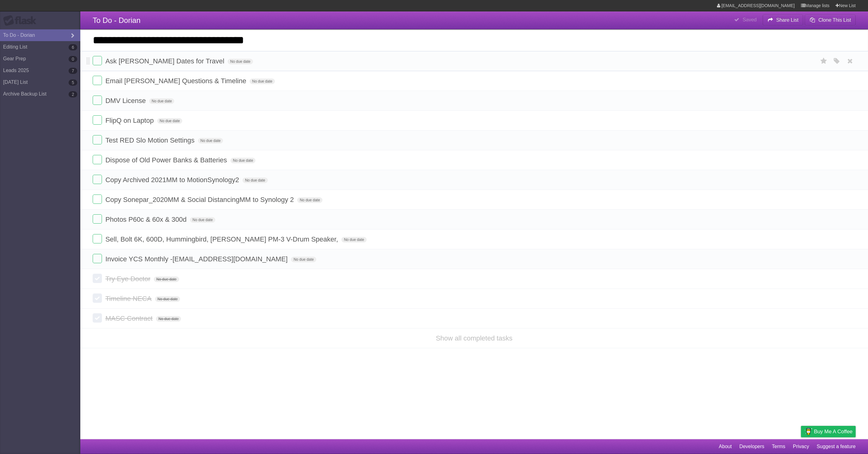 The height and width of the screenshot is (454, 868). Describe the element at coordinates (787, 20) in the screenshot. I see `b: Share List` at that location.